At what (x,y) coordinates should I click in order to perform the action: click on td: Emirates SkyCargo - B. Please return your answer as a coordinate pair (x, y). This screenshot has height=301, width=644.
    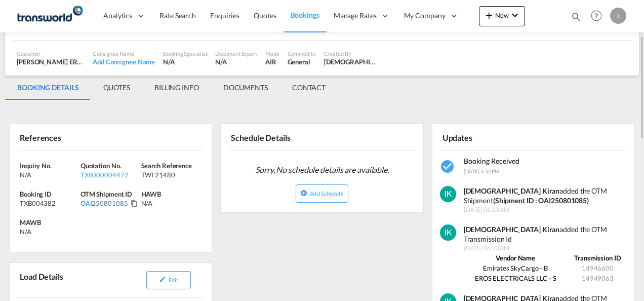
    Looking at the image, I should click on (515, 268).